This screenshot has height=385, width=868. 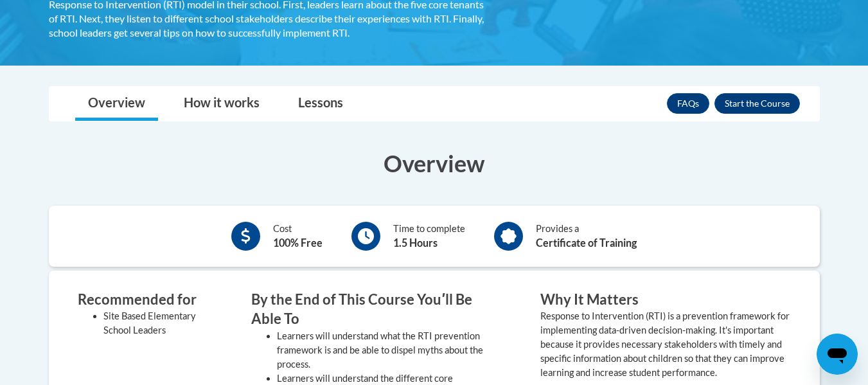 I want to click on div: Cost, so click(x=298, y=236).